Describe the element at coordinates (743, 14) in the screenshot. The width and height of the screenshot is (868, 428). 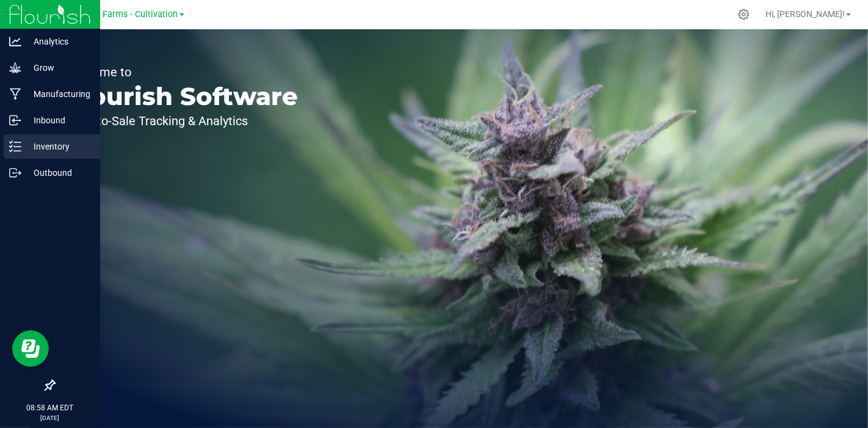
I see `div: Manage settings` at that location.